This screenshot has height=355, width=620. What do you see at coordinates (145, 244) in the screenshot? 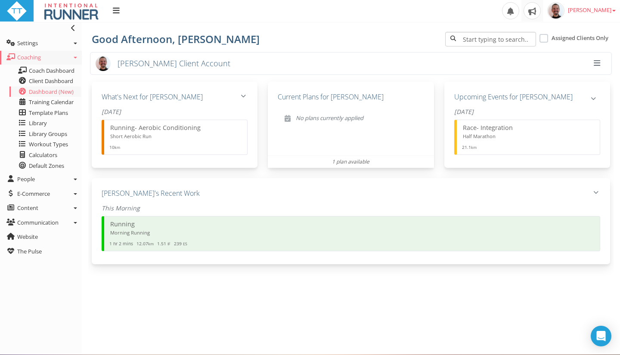
I see `span: 12.07` at bounding box center [145, 244].